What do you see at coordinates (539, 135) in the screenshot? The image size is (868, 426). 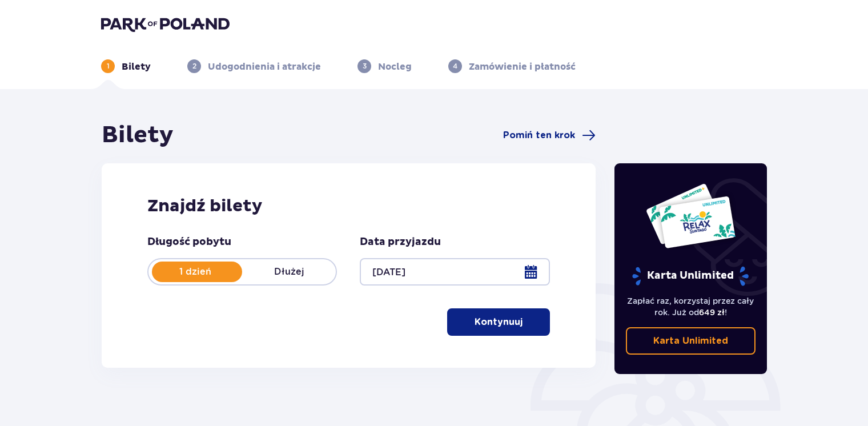 I see `span: Pomiń ten krok` at bounding box center [539, 135].